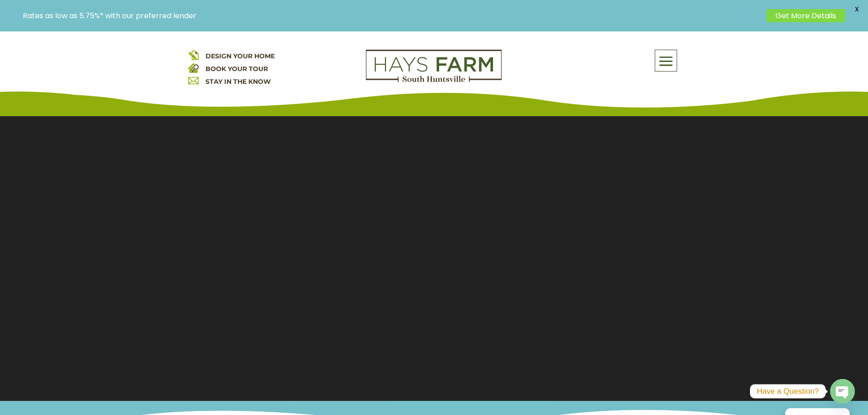 Image resolution: width=868 pixels, height=415 pixels. Describe the element at coordinates (240, 56) in the screenshot. I see `a: DESIGN YOUR HOME` at that location.